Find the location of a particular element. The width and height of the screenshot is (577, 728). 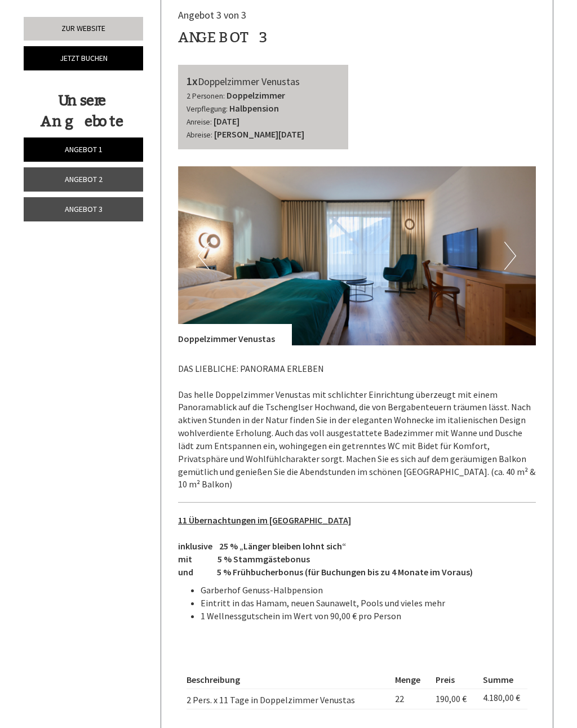

td: 4.180,00 € is located at coordinates (503, 699).